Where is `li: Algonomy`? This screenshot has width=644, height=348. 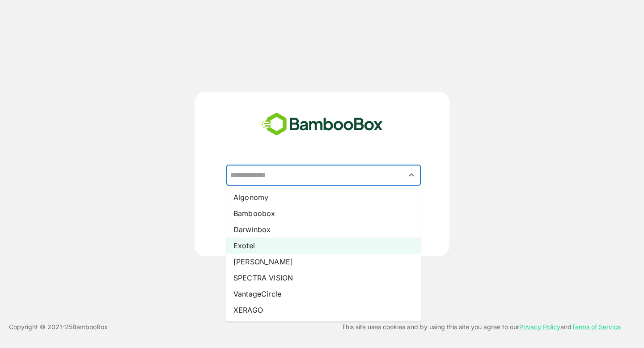
li: Algonomy is located at coordinates (323, 197).